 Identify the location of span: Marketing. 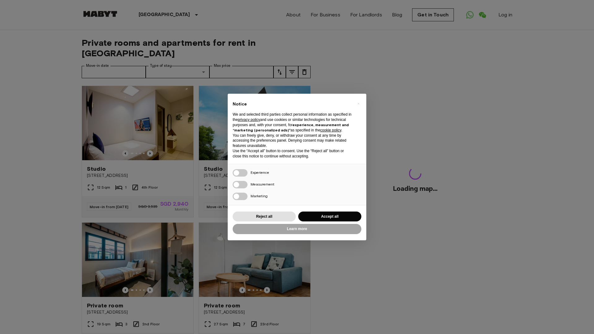
(259, 196).